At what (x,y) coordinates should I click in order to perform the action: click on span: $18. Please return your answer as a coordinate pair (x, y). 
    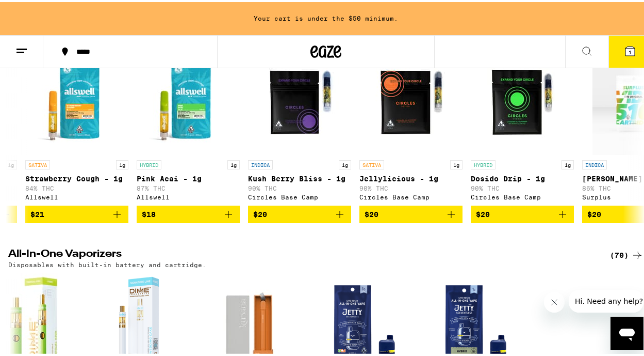
    Looking at the image, I should click on (149, 213).